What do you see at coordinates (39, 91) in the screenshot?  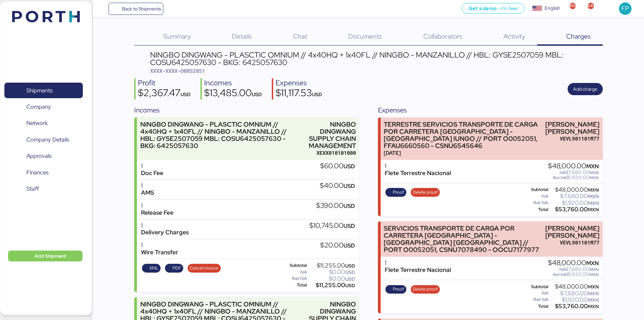 I see `span: Shipments` at bounding box center [39, 91].